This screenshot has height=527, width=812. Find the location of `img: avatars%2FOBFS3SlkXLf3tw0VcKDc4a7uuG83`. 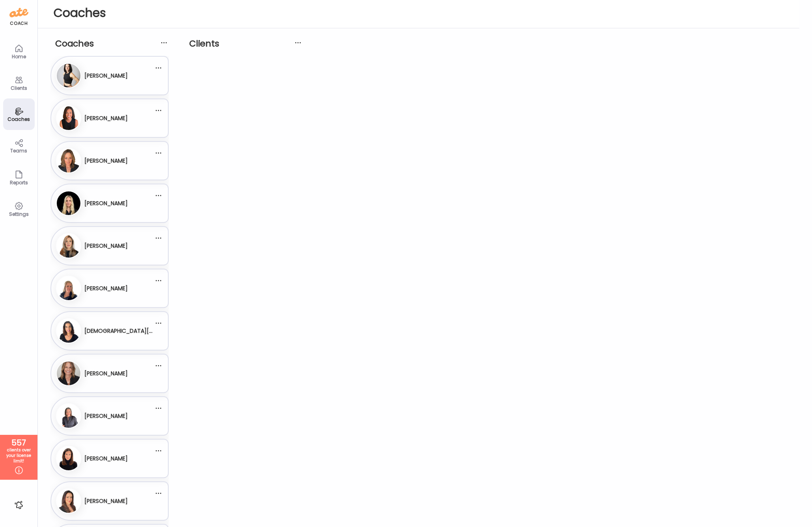

img: avatars%2FOBFS3SlkXLf3tw0VcKDc4a7uuG83 is located at coordinates (68, 374).